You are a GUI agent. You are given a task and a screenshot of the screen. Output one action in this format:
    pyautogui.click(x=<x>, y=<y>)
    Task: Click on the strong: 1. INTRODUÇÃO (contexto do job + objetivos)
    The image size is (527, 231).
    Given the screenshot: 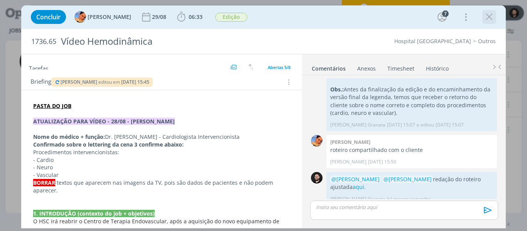 What is the action you would take?
    pyautogui.click(x=94, y=213)
    